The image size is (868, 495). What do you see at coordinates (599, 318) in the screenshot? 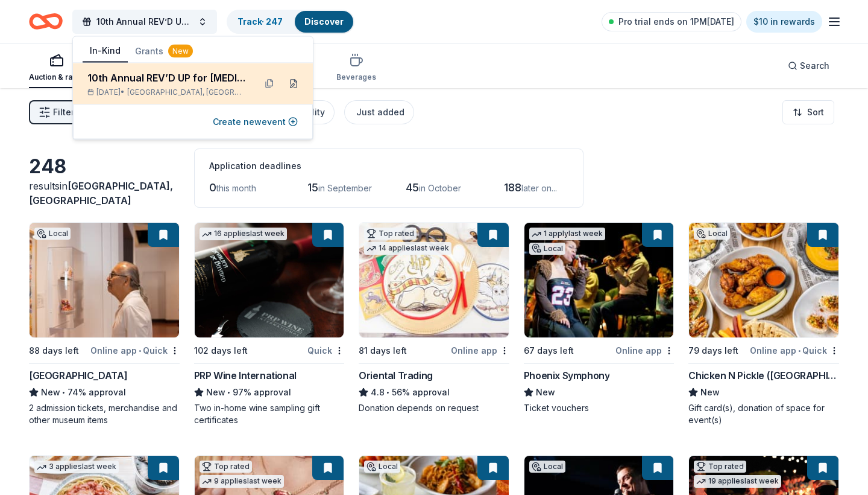
I see `a: Image for Phoenix Symphony1 applylast weekLocal67 days leftOnline appPhoenix SymphonyNewTicket vo...` at bounding box center [599, 318].